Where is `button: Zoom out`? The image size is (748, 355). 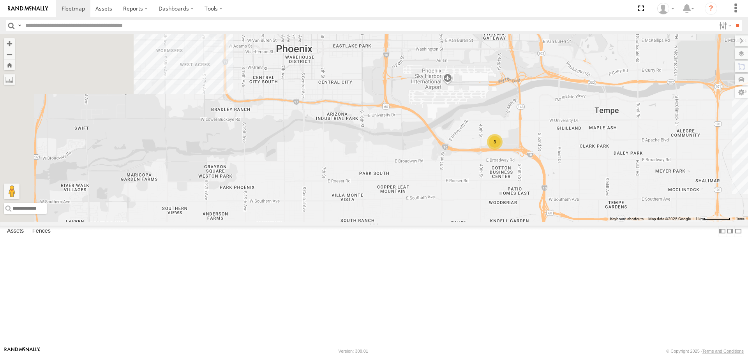 button: Zoom out is located at coordinates (9, 54).